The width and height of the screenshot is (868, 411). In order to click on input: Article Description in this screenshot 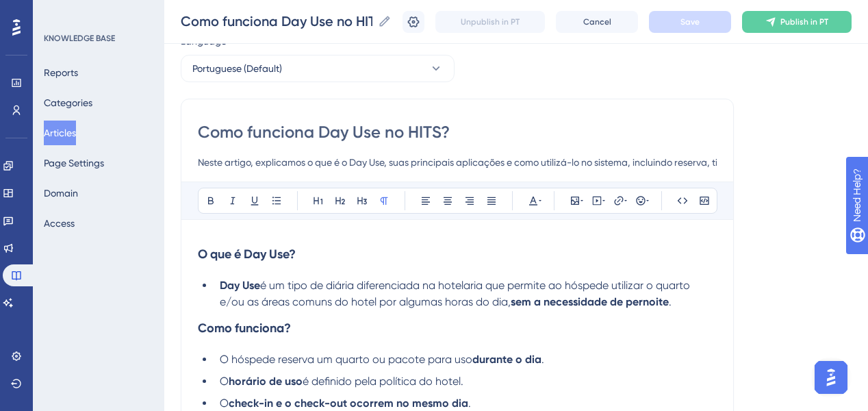, I will do `click(457, 163)`.